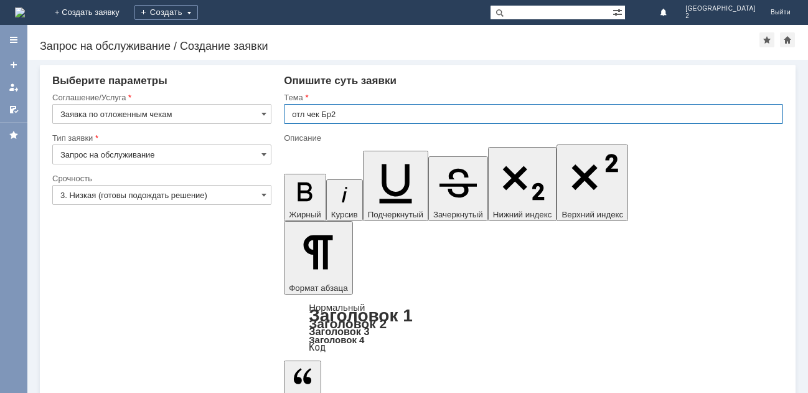  I want to click on a: Создать заявку, so click(14, 65).